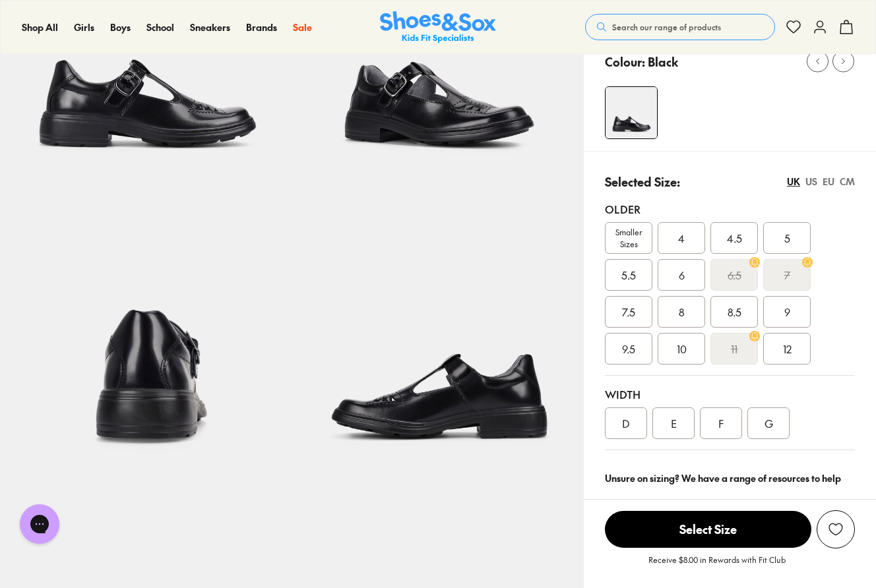 This screenshot has width=876, height=588. What do you see at coordinates (261, 27) in the screenshot?
I see `span: Brands` at bounding box center [261, 27].